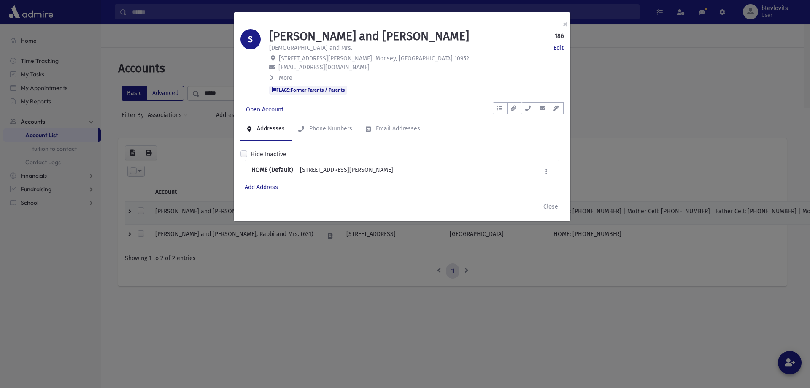 The image size is (810, 388). What do you see at coordinates (325, 129) in the screenshot?
I see `a: Phone Numbers` at bounding box center [325, 129].